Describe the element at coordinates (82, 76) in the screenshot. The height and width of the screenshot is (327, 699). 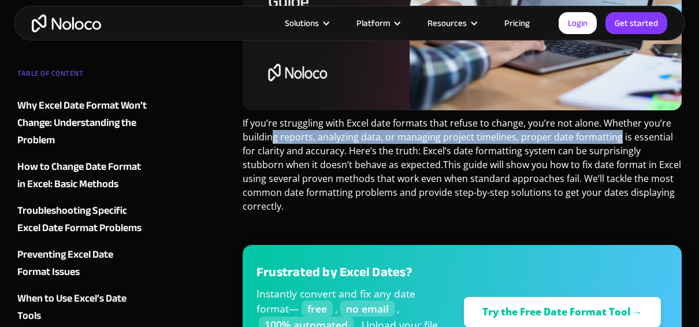
I see `div: TABLE OF CONTENT` at that location.